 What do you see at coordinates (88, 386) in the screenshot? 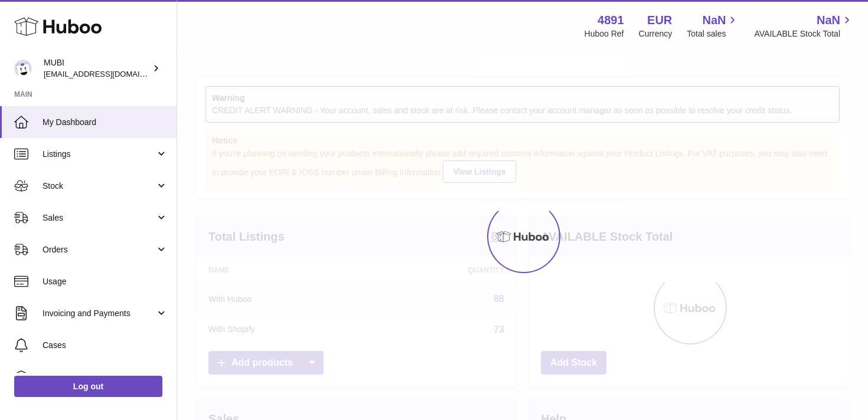
I see `a: Log out` at bounding box center [88, 386].